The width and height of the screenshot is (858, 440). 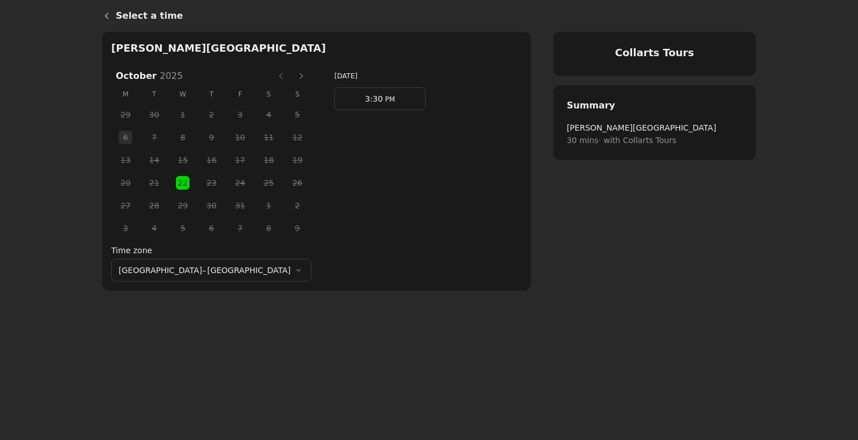 What do you see at coordinates (212, 115) in the screenshot?
I see `button: Thursday, 2 October 2025` at bounding box center [212, 115].